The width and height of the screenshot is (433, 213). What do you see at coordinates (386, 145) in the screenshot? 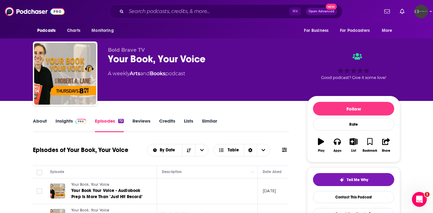
I see `button: Share` at bounding box center [386, 145].